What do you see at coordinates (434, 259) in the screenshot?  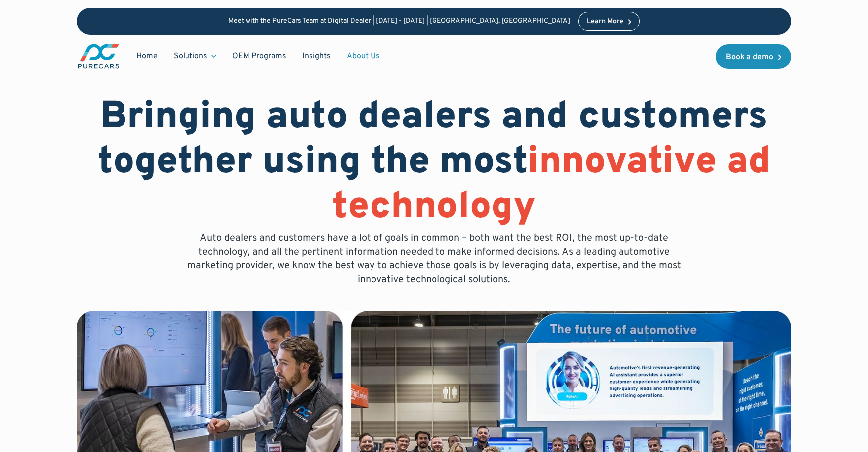 I see `p: Auto dealers and customers have a lot of goals in common – both want the best ROI, the most up-to...` at bounding box center [434, 259].